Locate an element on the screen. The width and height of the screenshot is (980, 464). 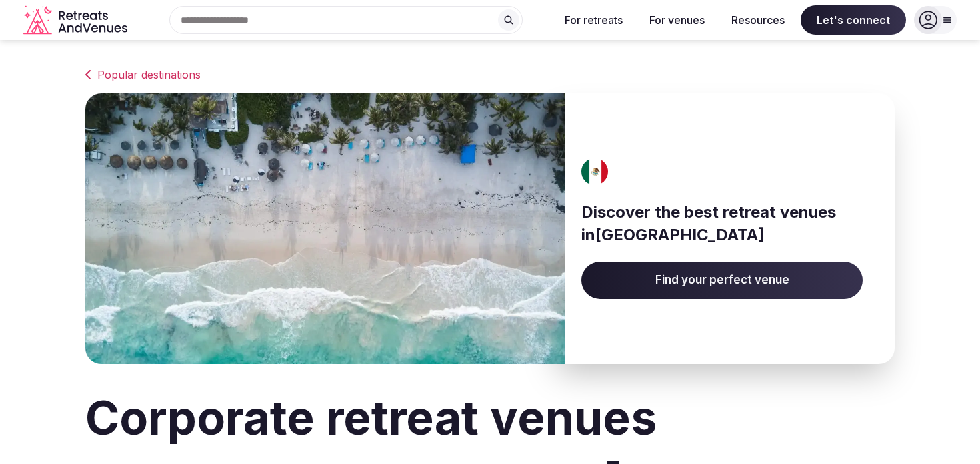
img: Banner image for Mexico representative of the country is located at coordinates (325, 229).